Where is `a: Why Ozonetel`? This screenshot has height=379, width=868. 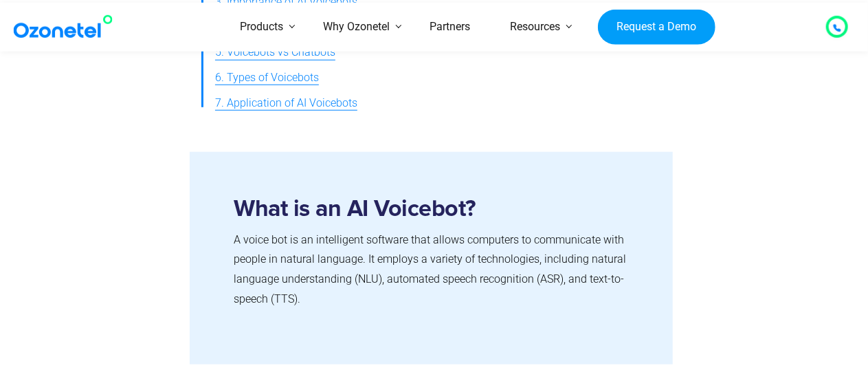 a: Why Ozonetel is located at coordinates (357, 27).